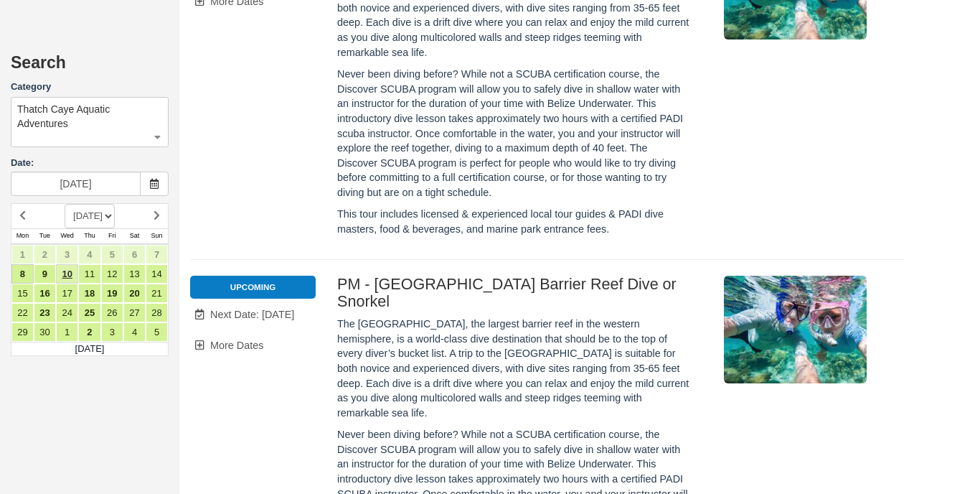  I want to click on a: 26, so click(112, 312).